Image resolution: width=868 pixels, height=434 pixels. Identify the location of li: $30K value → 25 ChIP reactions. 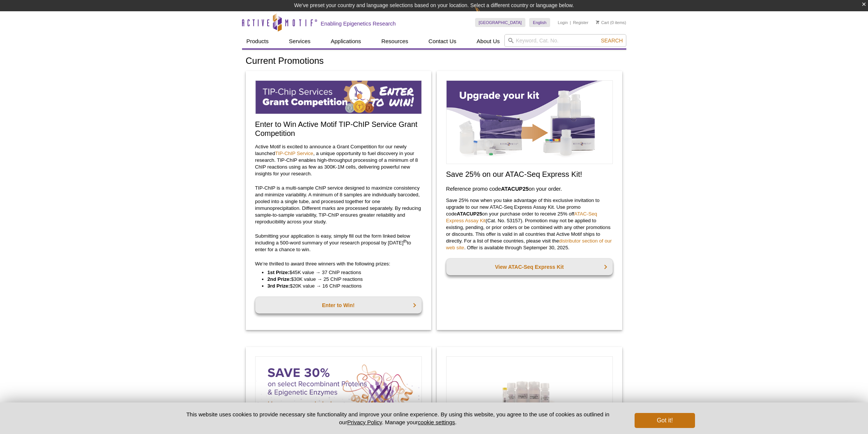
(341, 279).